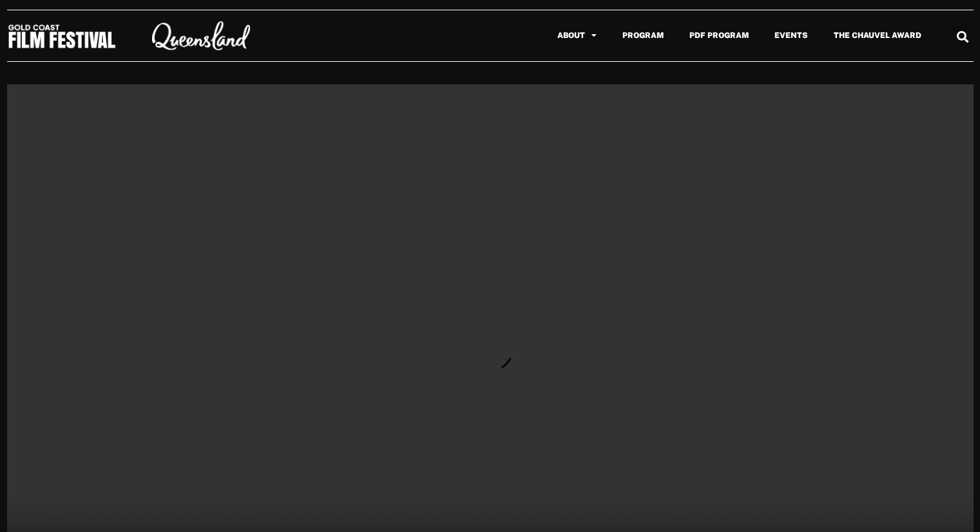 This screenshot has width=980, height=532. Describe the element at coordinates (607, 36) in the screenshot. I see `nav: Menu` at that location.